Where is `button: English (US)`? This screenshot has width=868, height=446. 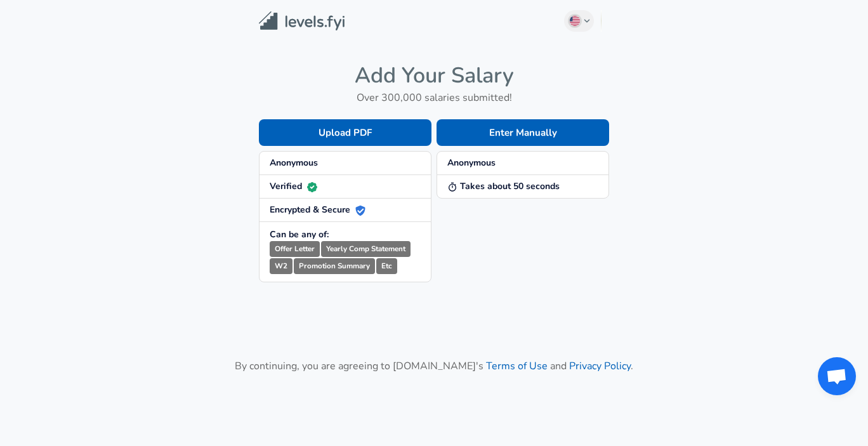 button: English (US) is located at coordinates (579, 21).